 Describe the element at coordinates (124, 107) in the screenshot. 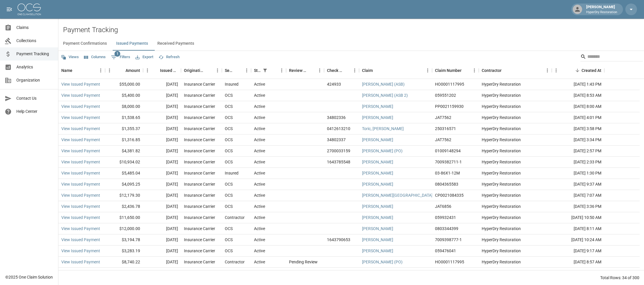

I see `div: $8,000.00` at that location.